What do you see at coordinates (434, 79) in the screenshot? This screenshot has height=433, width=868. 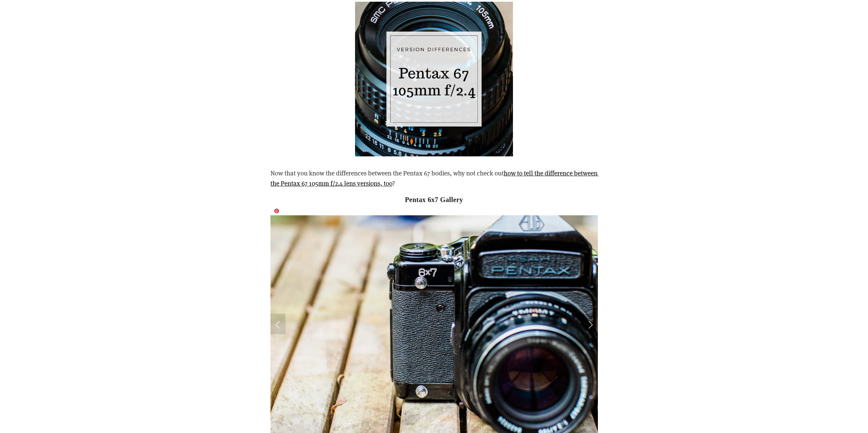 I see `img: Pentax 67 105mm f/2.4 versopm differences` at bounding box center [434, 79].